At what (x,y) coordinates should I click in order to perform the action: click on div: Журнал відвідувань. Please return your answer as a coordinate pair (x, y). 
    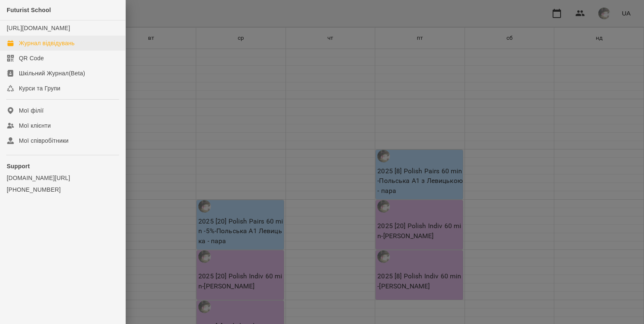
    Looking at the image, I should click on (46, 43).